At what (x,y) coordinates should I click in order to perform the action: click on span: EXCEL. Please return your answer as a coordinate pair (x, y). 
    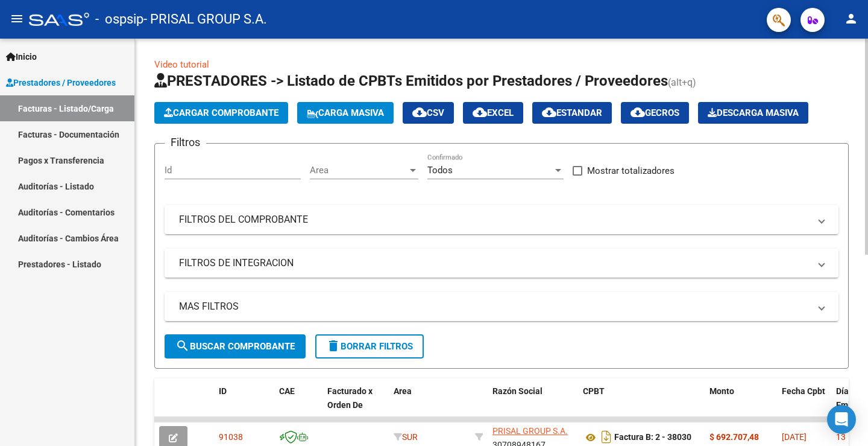
    Looking at the image, I should click on (493, 113).